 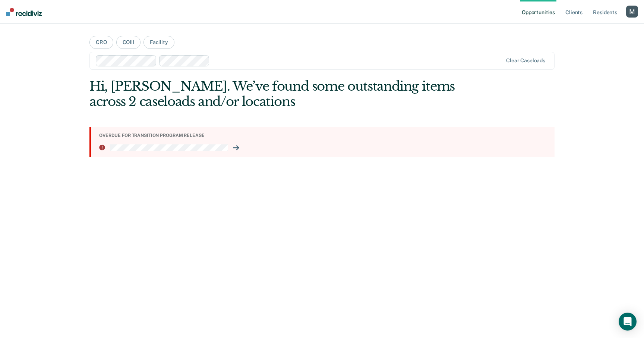 What do you see at coordinates (158, 42) in the screenshot?
I see `button: Facility` at bounding box center [158, 42].